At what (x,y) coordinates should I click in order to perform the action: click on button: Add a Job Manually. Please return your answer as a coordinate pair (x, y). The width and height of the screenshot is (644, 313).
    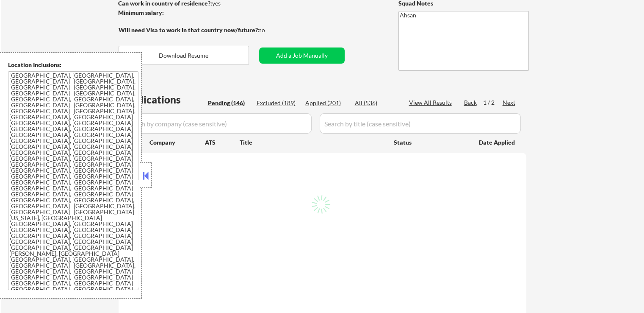
    Looking at the image, I should click on (302, 56).